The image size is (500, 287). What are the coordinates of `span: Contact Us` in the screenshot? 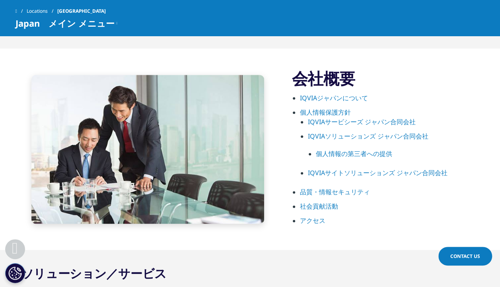 It's located at (465, 256).